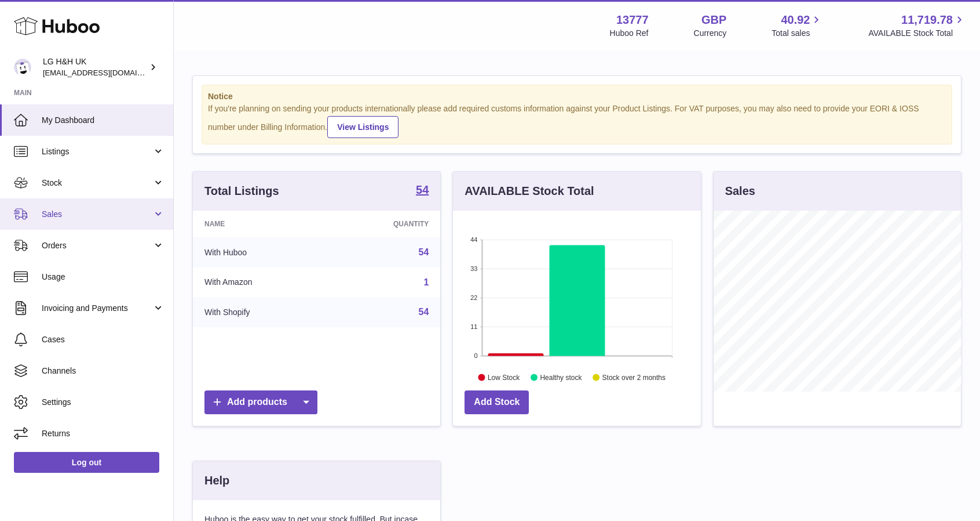  What do you see at coordinates (474, 298) in the screenshot?
I see `text: 22` at bounding box center [474, 298].